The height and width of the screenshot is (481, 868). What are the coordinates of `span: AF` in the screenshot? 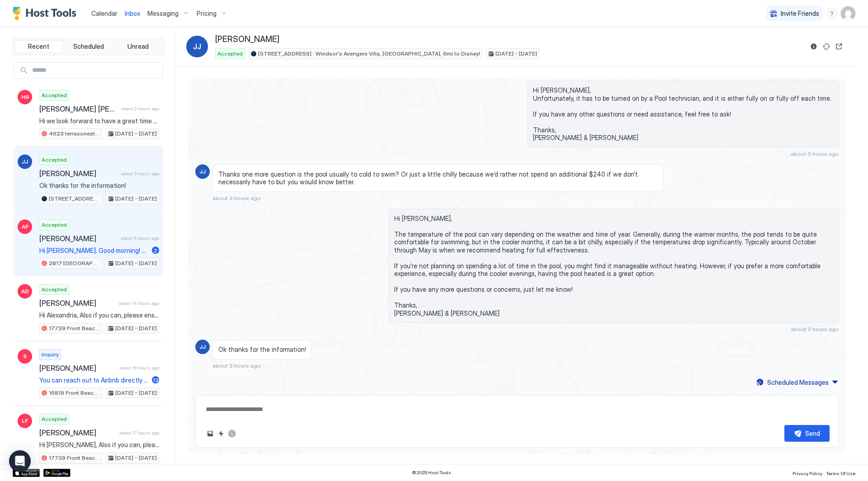 It's located at (25, 226).